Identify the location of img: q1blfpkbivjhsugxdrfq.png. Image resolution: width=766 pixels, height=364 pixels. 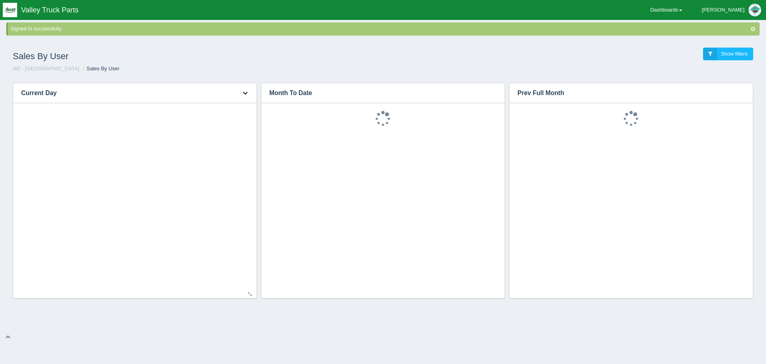
(10, 10).